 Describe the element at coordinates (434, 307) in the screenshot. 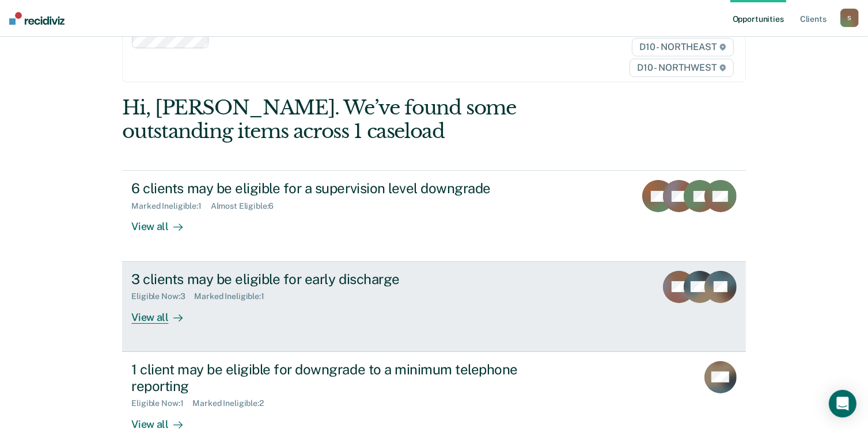

I see `a: 3 clients may be eligible for early dischargeEligible Now:3Marked Ineligible:1View all` at that location.